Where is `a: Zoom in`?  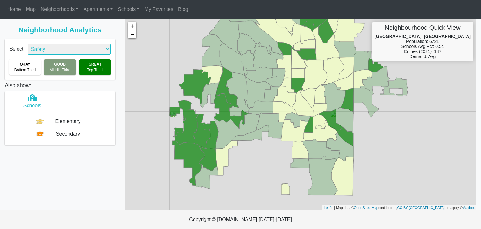
a: Zoom in is located at coordinates (132, 26).